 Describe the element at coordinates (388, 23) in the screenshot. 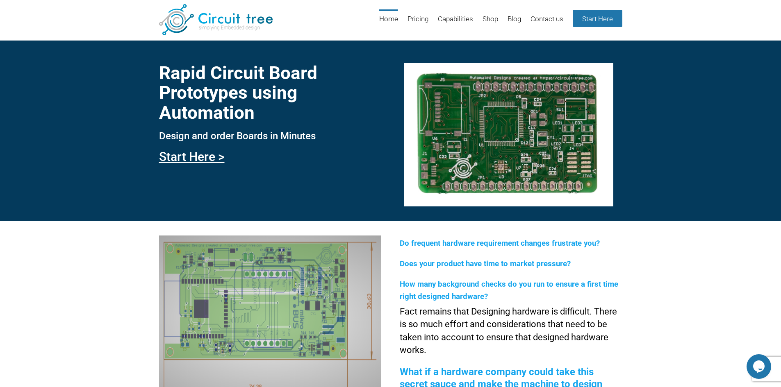

I see `a: Home` at that location.